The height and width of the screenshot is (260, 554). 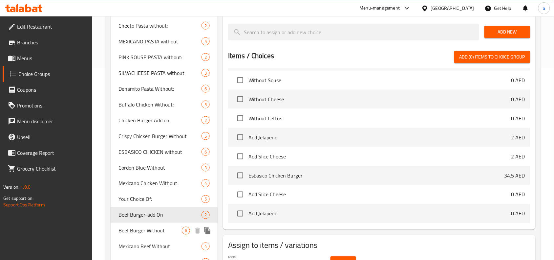 I want to click on button: Add New, so click(x=508, y=32).